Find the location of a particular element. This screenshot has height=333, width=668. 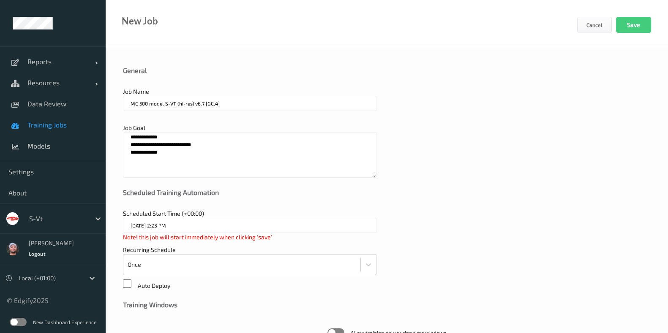

div: New Job is located at coordinates (140, 21).